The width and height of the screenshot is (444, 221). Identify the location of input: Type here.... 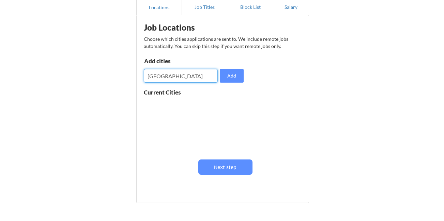
(180, 76).